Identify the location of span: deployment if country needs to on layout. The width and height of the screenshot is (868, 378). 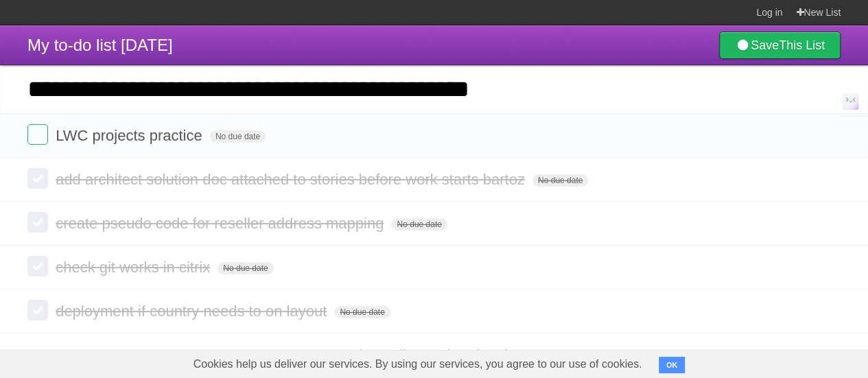
(193, 311).